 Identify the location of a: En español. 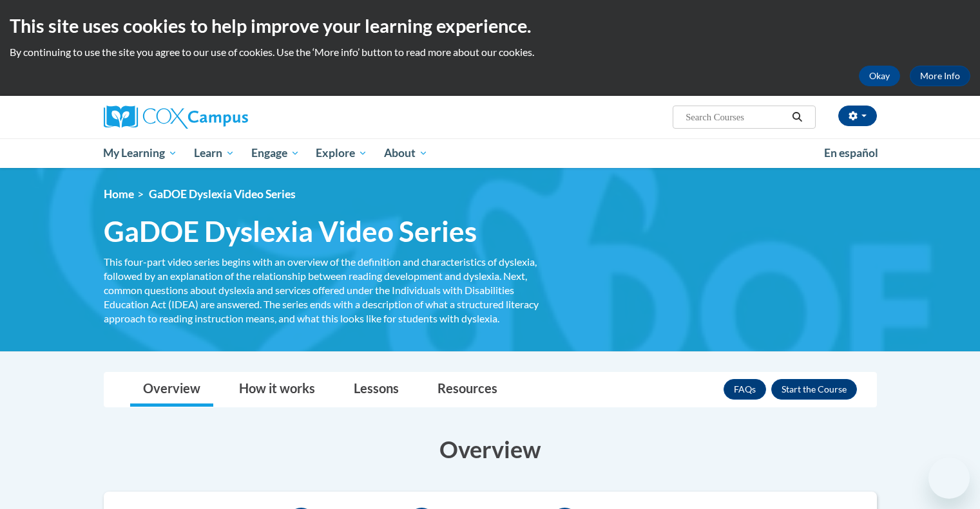
(851, 153).